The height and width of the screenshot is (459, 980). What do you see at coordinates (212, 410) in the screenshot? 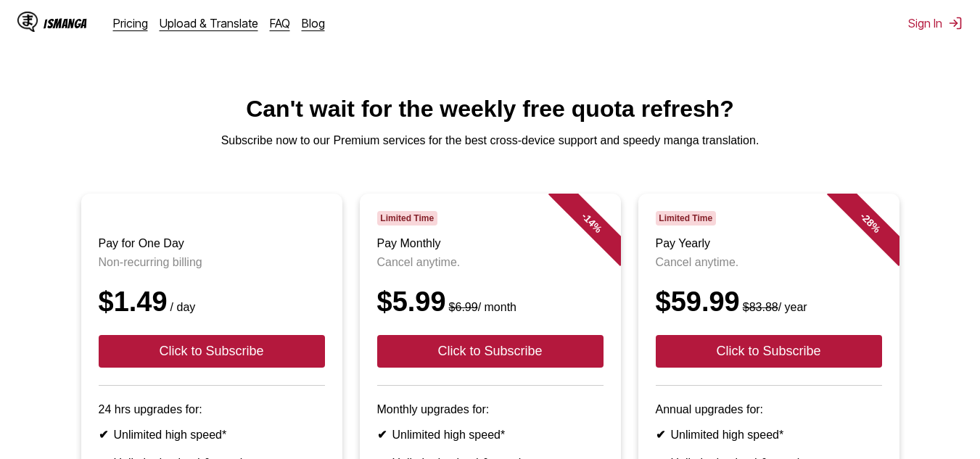
I see `p: 24 hrs upgrades for:` at bounding box center [212, 410].